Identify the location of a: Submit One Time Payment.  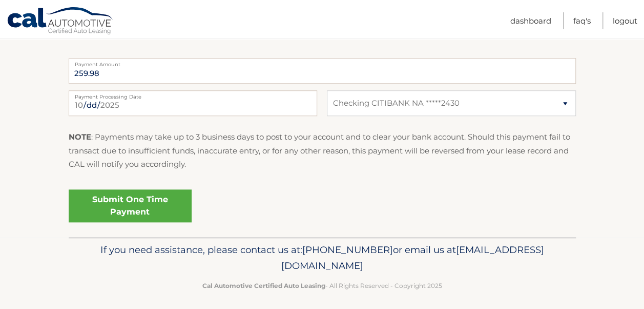
(130, 206).